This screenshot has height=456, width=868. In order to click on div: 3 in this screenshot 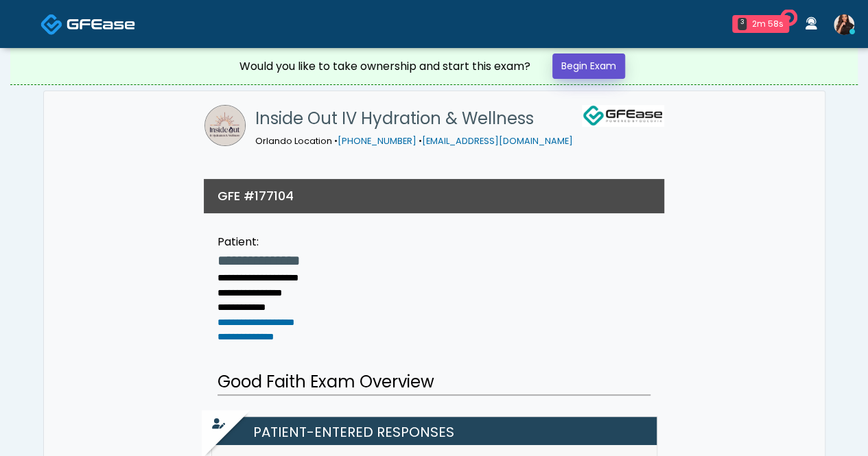, I will do `click(742, 24)`.